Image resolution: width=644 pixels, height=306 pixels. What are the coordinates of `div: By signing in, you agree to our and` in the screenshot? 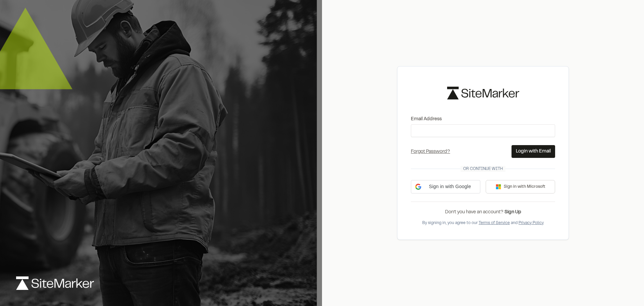 It's located at (483, 223).